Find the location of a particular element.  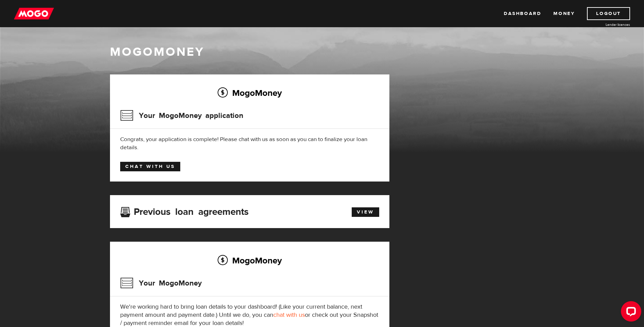

div: Congrats, your application is complete! Please chat with us as soon as you can to finalize your l... is located at coordinates (250, 144).